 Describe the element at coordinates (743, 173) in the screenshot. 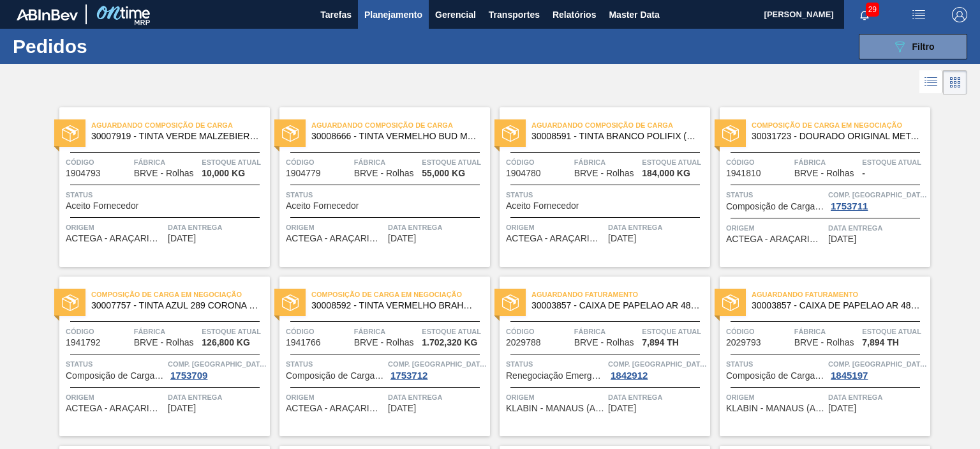

I see `span: 1941810` at that location.